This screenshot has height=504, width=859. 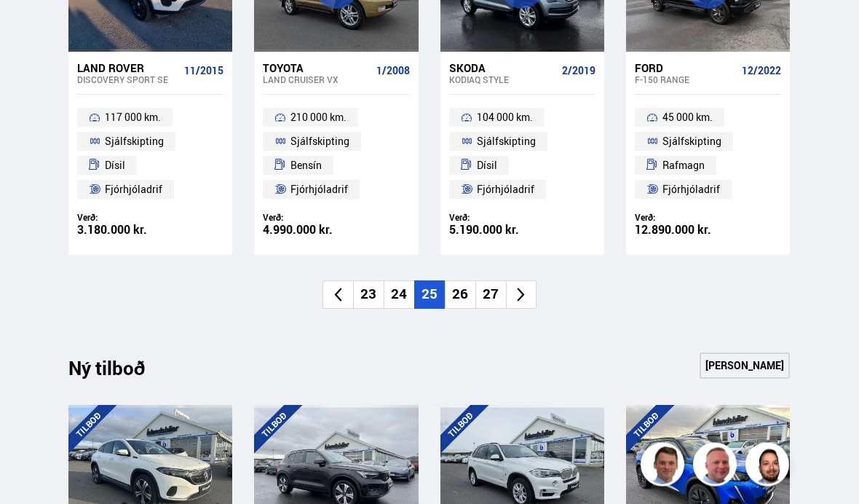 I want to click on span: 45 000 km., so click(x=688, y=118).